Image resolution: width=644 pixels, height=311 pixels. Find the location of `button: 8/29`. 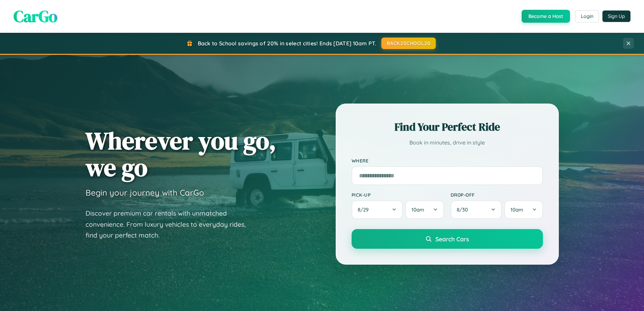

button: 8/29 is located at coordinates (377, 209).